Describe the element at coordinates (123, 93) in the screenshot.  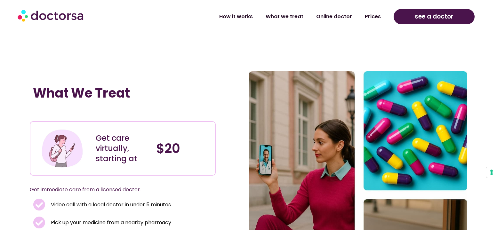
I see `h1: What We Treat` at that location.